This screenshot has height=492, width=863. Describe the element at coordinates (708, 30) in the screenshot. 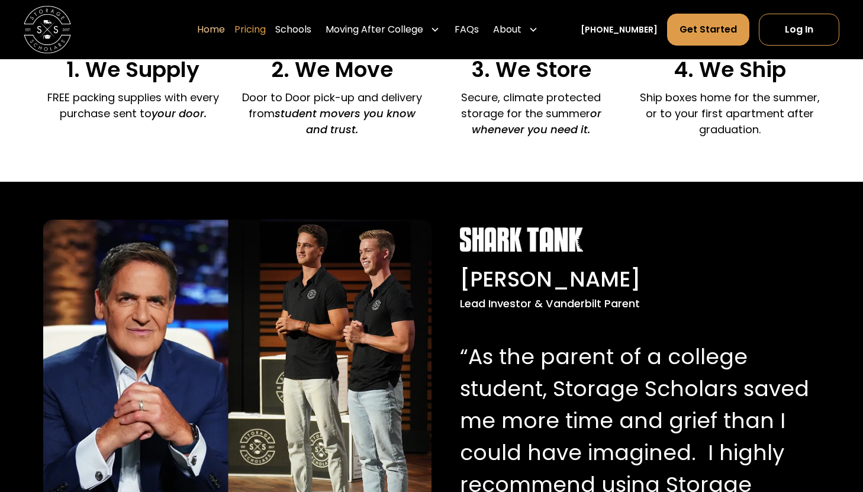

I see `a: Get Started` at that location.